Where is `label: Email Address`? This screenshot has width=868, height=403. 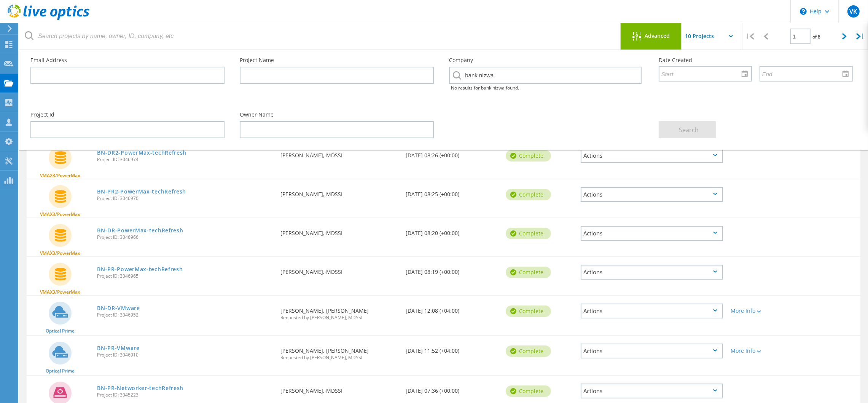 label: Email Address is located at coordinates (128, 60).